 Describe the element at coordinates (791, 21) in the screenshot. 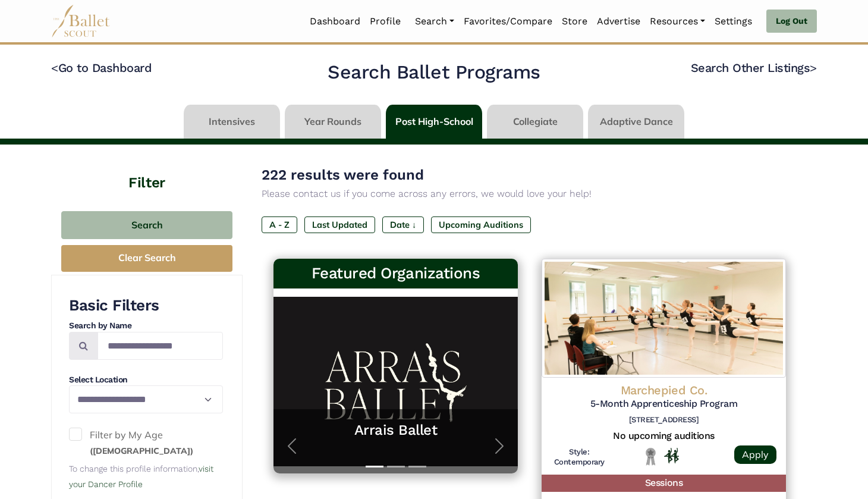

I see `a: Log Out` at that location.